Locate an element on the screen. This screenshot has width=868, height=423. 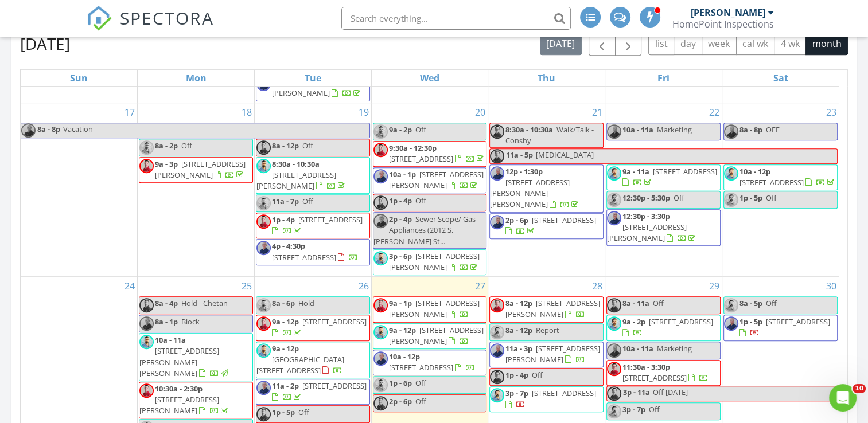
div: HomePoint Inspections is located at coordinates (723, 24).